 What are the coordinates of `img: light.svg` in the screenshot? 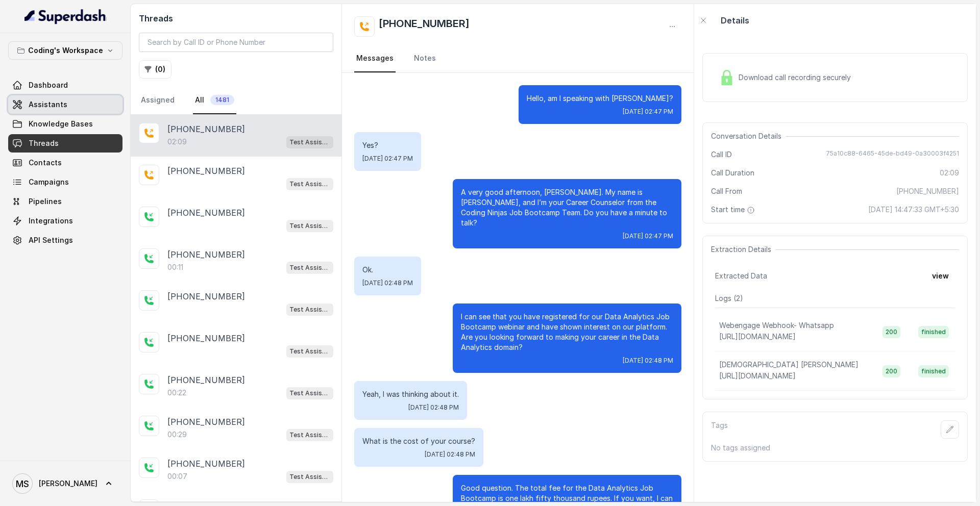 It's located at (65, 17).